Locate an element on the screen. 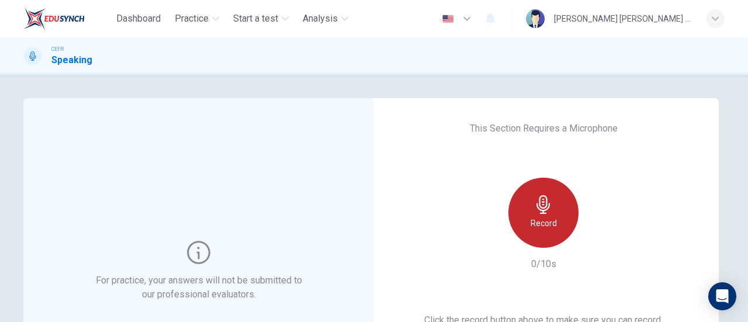 This screenshot has height=322, width=748. button: Dashboard is located at coordinates (138, 19).